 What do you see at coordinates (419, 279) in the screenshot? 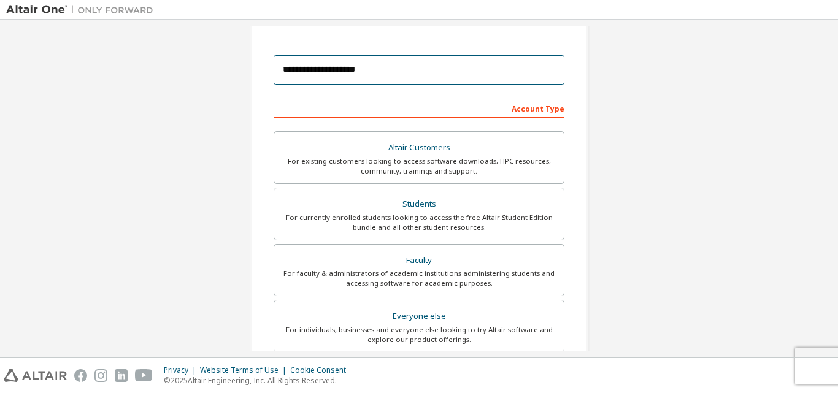
I see `div: For faculty & administrators of academic institutions administering students and accessing softwa...` at bounding box center [419, 279].